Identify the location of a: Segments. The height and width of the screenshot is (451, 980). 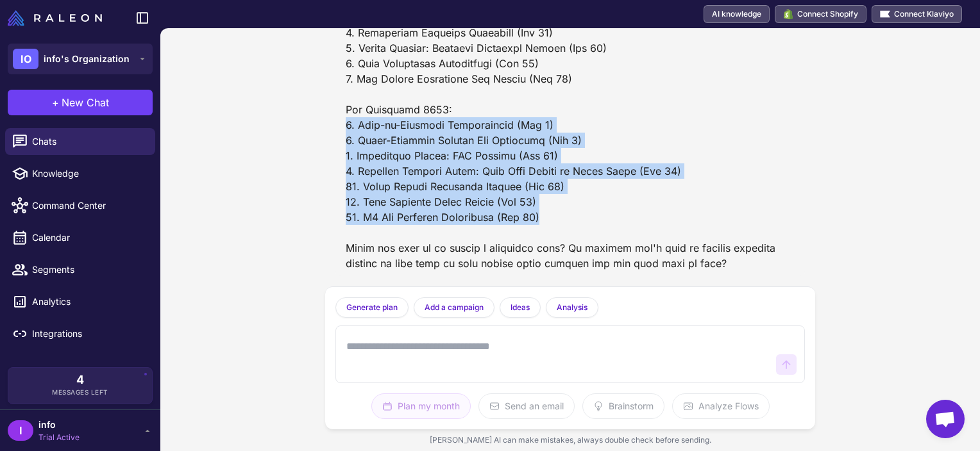
(80, 270).